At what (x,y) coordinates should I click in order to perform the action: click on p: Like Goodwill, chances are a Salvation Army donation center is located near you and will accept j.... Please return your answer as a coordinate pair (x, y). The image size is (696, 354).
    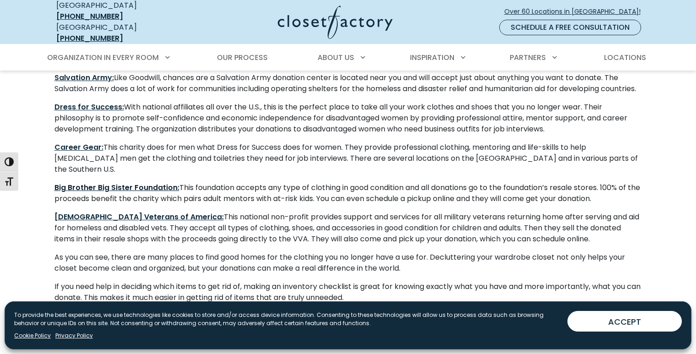
    Looking at the image, I should click on (348, 83).